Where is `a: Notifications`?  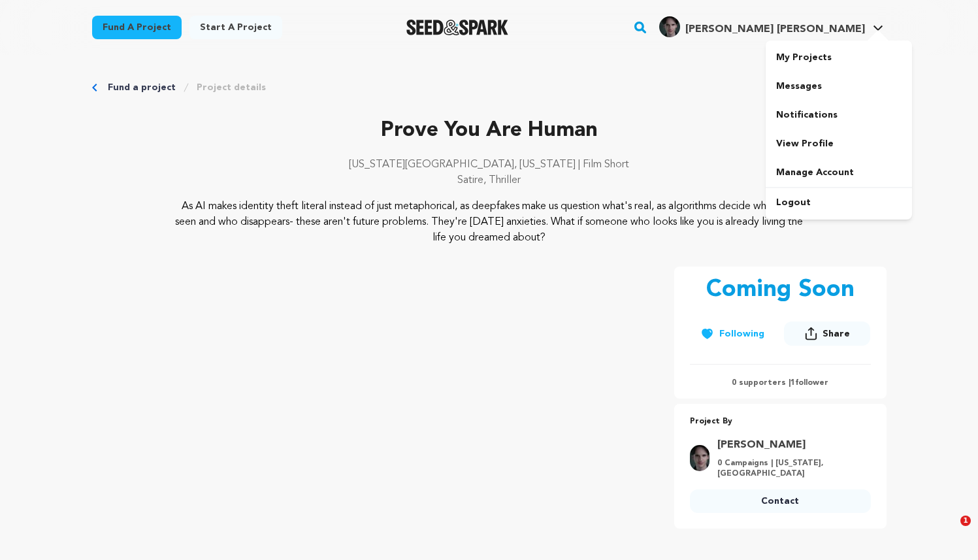
a: Notifications is located at coordinates (839, 115).